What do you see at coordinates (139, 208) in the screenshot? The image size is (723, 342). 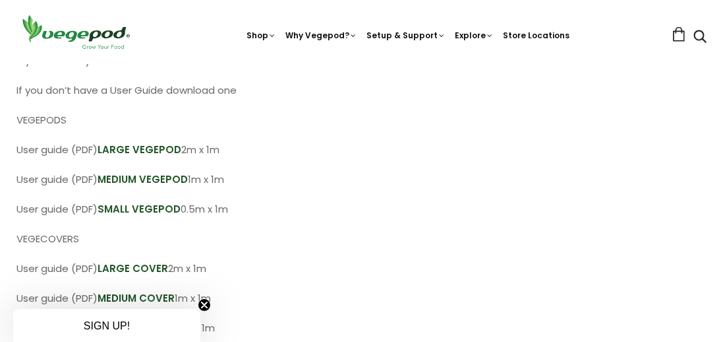 I see `a: SMALL VEGEPOD` at bounding box center [139, 208].